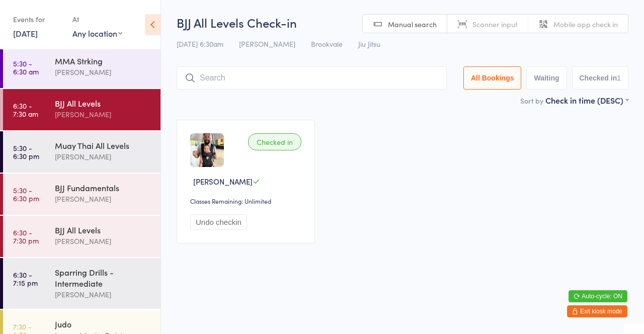 The width and height of the screenshot is (644, 334). Describe the element at coordinates (103, 278) in the screenshot. I see `div: Sparring Drills - Intermediate` at that location.